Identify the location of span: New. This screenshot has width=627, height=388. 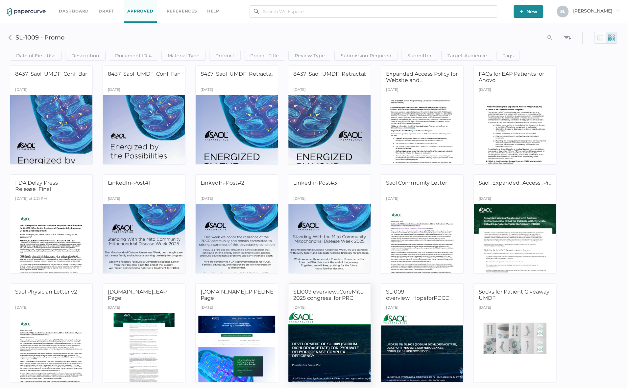
(528, 12).